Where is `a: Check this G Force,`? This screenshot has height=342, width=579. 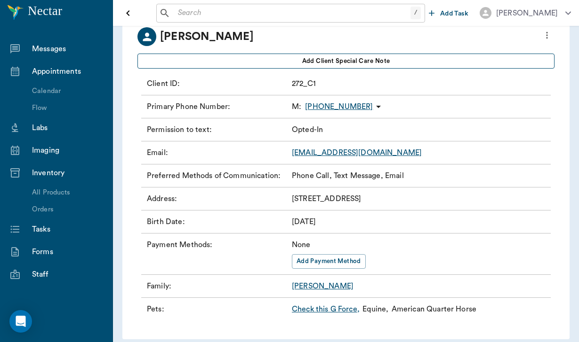 a: Check this G Force, is located at coordinates (325, 309).